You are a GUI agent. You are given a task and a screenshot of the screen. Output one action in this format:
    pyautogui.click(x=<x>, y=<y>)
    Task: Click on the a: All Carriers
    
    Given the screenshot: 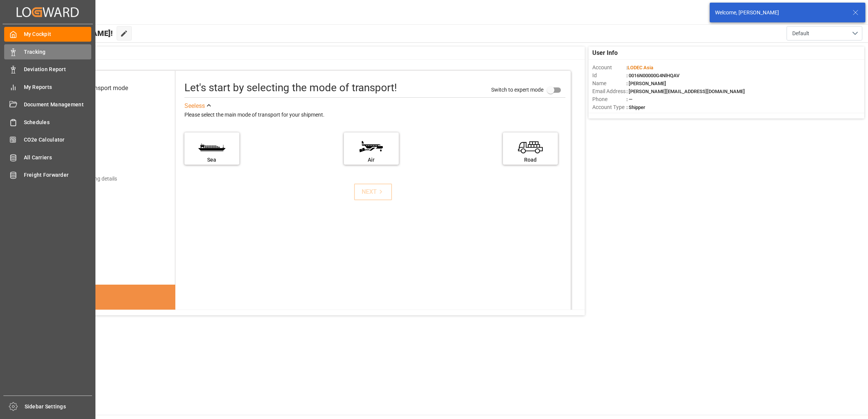 What is the action you would take?
    pyautogui.click(x=48, y=157)
    